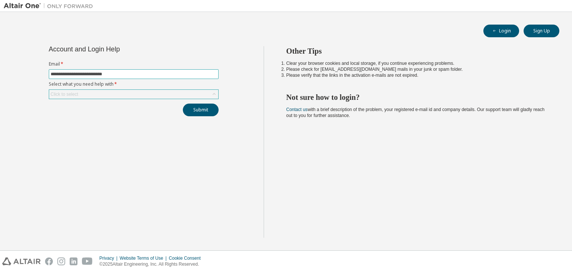 This screenshot has width=572, height=272. I want to click on button: Login, so click(501, 31).